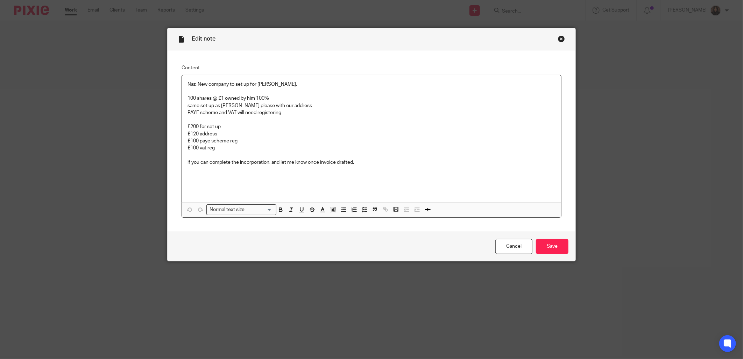 Image resolution: width=743 pixels, height=359 pixels. Describe the element at coordinates (371, 141) in the screenshot. I see `p: £100 paye scheme reg` at that location.